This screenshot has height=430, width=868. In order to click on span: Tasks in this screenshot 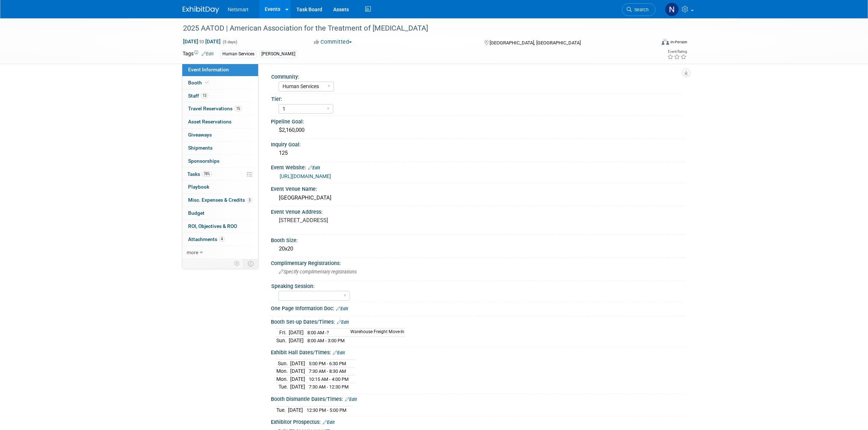, I will do `click(199, 174)`.